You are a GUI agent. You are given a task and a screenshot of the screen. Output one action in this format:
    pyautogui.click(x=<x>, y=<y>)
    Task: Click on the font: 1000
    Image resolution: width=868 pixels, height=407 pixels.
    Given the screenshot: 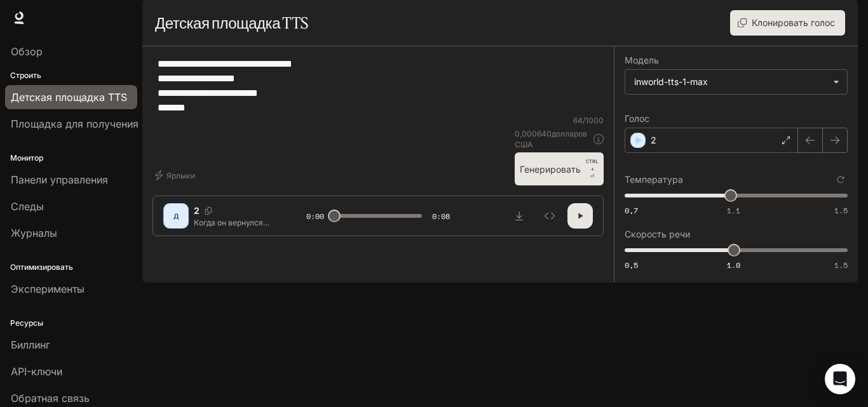 What is the action you would take?
    pyautogui.click(x=594, y=120)
    